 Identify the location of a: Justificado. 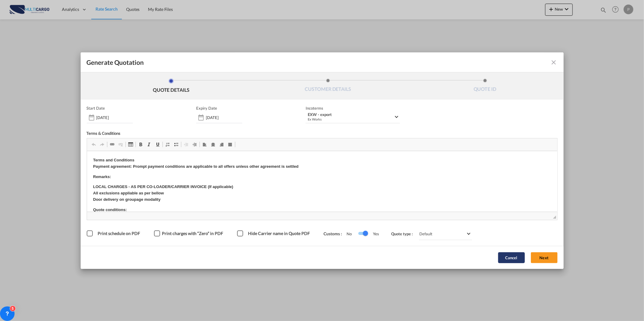
(230, 145).